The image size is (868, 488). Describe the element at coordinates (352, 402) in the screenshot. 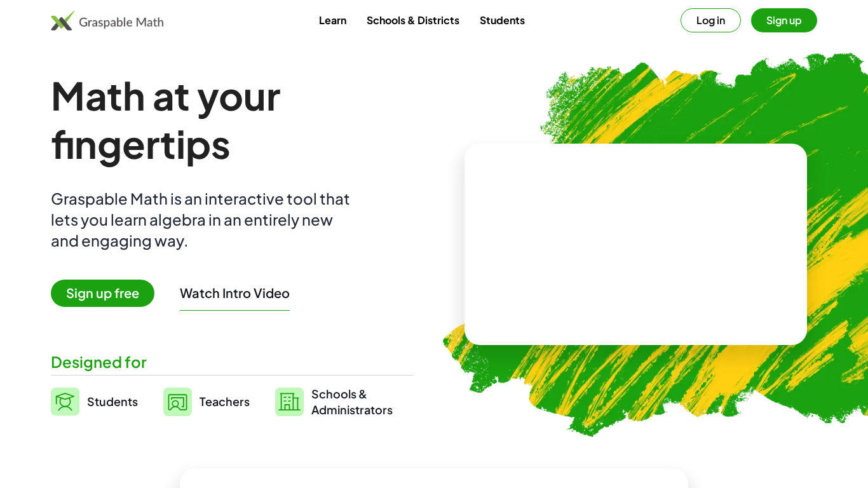

I see `span: Schools & Administrators` at that location.